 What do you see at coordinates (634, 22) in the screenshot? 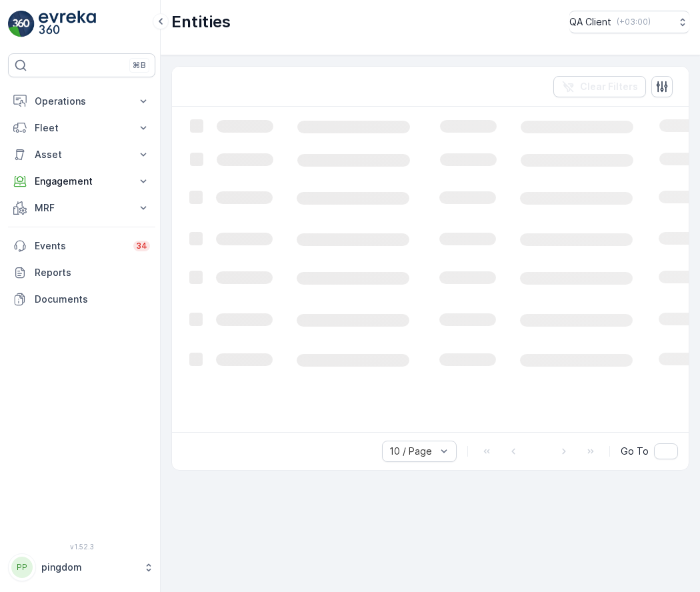
I see `p: ( +03:00 )` at bounding box center [634, 22].